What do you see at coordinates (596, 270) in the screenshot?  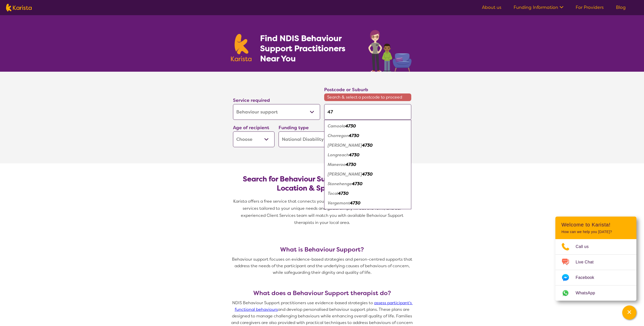 I see `ul: Choose channel` at bounding box center [596, 270].